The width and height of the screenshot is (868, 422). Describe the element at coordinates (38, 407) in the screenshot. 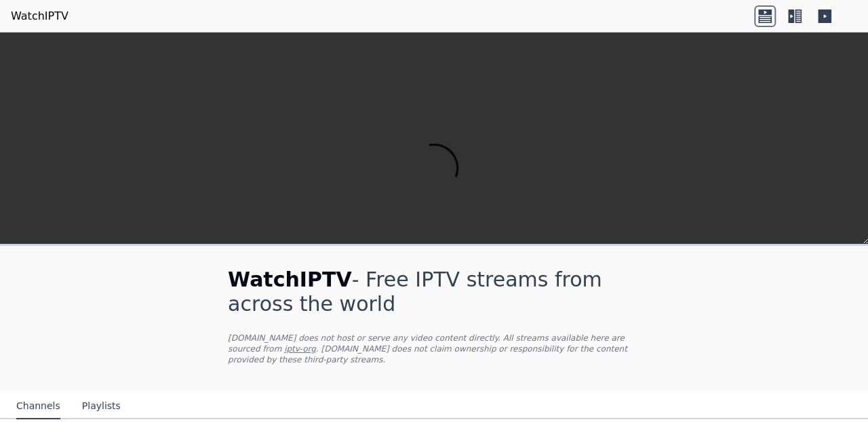

I see `button: Channels` at that location.